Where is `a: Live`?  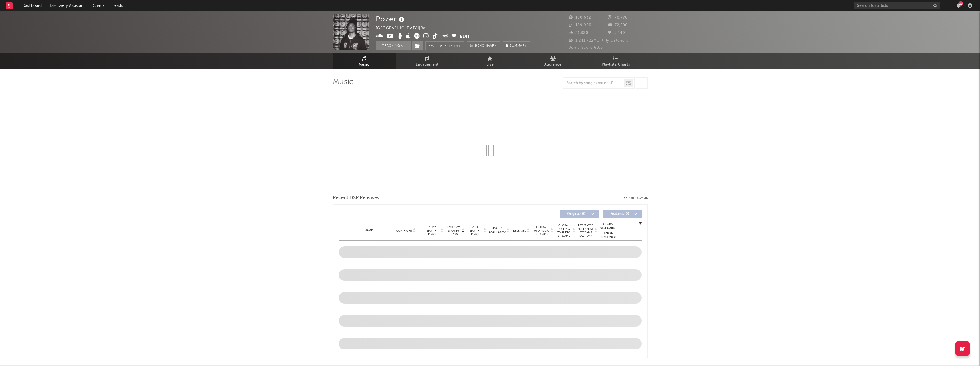
a: Live is located at coordinates (490, 61).